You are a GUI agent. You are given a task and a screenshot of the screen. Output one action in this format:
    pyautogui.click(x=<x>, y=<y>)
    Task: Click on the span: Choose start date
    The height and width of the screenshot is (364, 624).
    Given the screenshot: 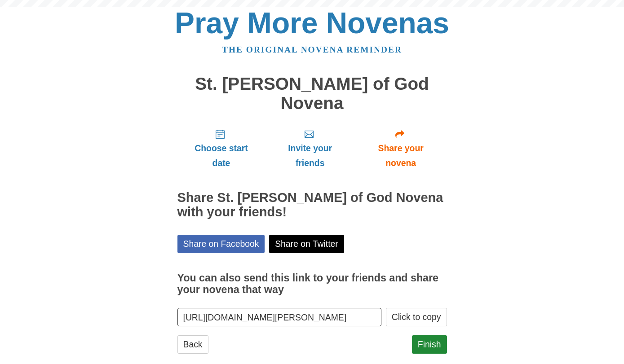 What is the action you would take?
    pyautogui.click(x=222, y=156)
    